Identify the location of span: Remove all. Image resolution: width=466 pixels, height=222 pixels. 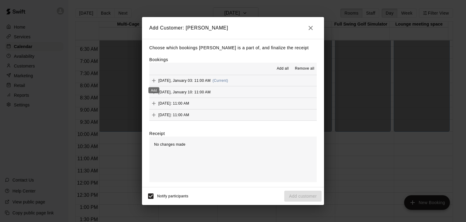
(305, 69).